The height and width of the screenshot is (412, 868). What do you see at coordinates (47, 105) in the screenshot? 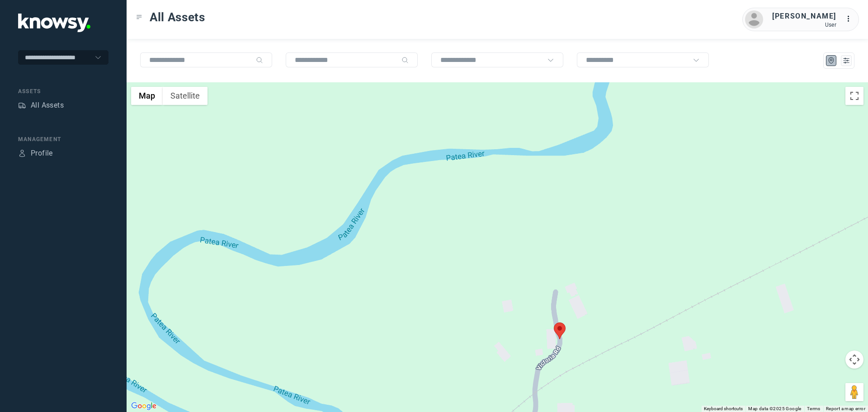
I see `div: All Assets` at bounding box center [47, 105].